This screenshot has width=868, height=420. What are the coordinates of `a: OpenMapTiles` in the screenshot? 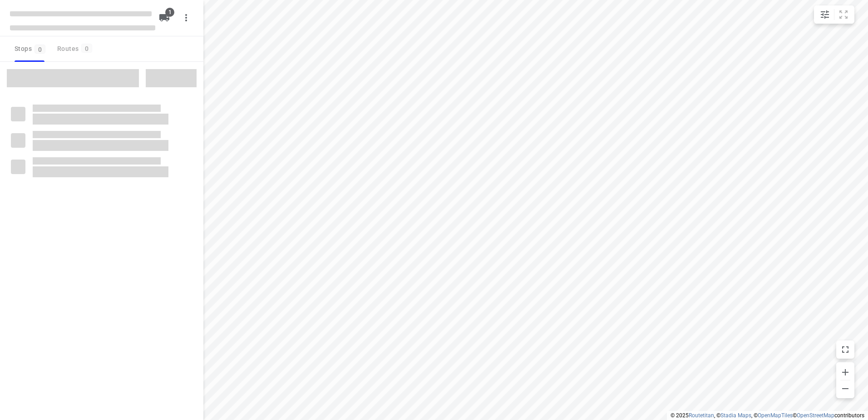 It's located at (775, 415).